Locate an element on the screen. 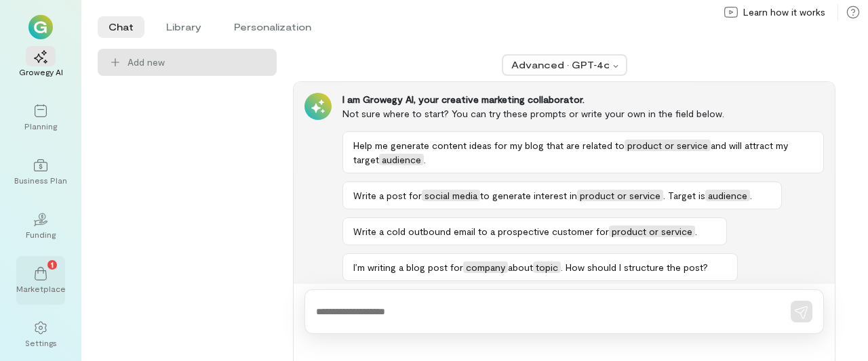  span: Write a post for is located at coordinates (387, 195).